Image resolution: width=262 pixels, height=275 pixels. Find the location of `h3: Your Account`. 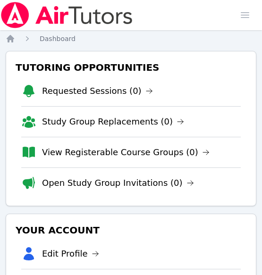

h3: Your Account is located at coordinates (131, 230).